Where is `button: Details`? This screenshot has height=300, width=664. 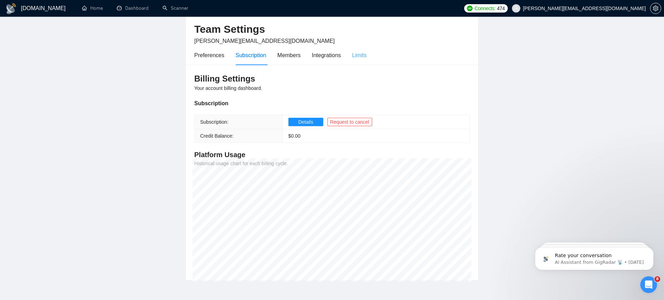
button: Details is located at coordinates (306, 122).